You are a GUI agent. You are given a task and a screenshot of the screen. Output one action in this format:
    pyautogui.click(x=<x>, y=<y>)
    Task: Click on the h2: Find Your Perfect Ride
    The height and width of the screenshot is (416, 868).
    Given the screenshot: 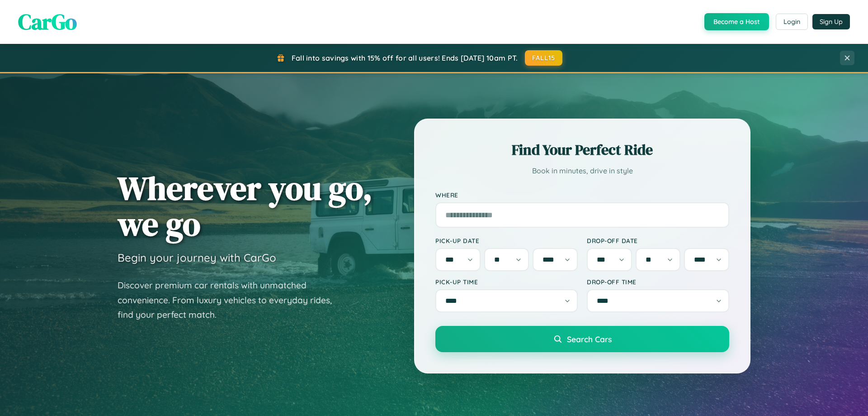 What is the action you would take?
    pyautogui.click(x=582, y=150)
    